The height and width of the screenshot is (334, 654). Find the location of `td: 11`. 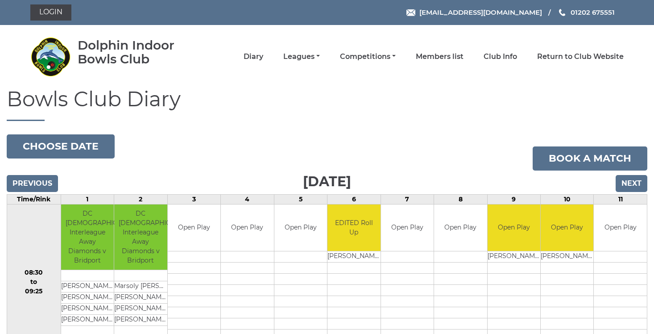

td: 11 is located at coordinates (620, 199).